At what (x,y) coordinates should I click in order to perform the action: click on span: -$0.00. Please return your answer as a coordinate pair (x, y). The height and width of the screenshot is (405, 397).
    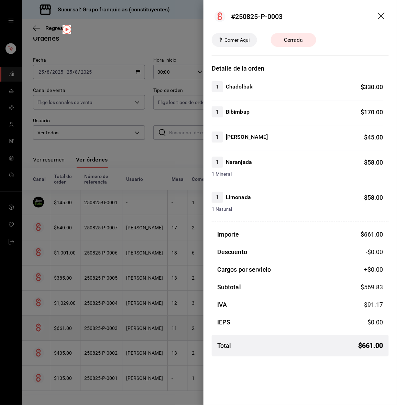
    Looking at the image, I should click on (375, 252).